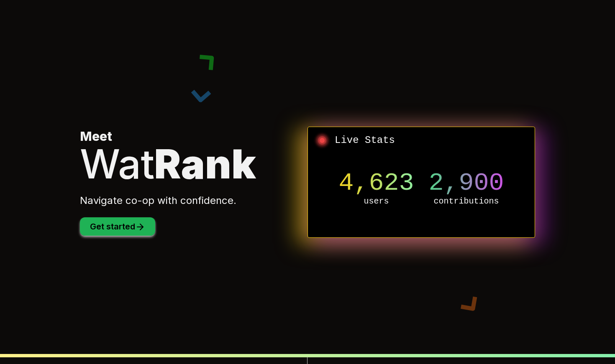 This screenshot has width=615, height=364. I want to click on p: 2,900, so click(466, 183).